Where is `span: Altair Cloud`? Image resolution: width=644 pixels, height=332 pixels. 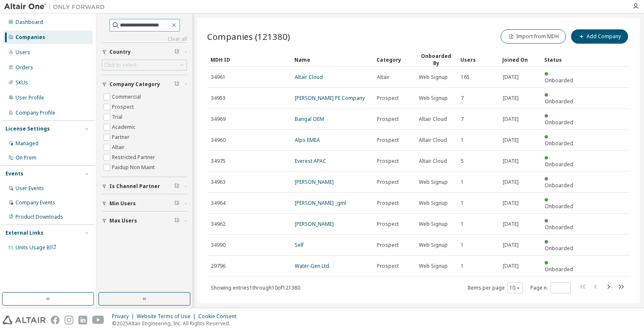
span: Altair Cloud is located at coordinates (433, 119).